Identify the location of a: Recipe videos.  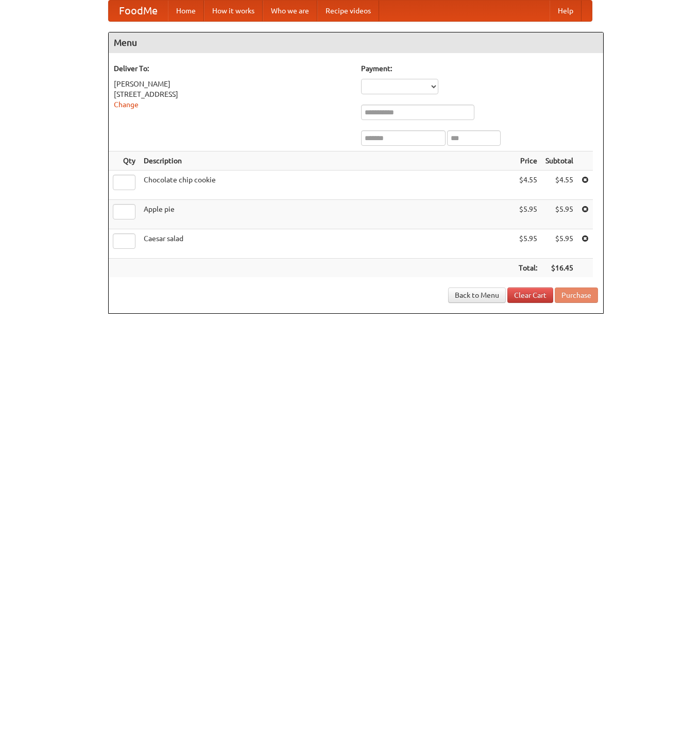
(348, 11).